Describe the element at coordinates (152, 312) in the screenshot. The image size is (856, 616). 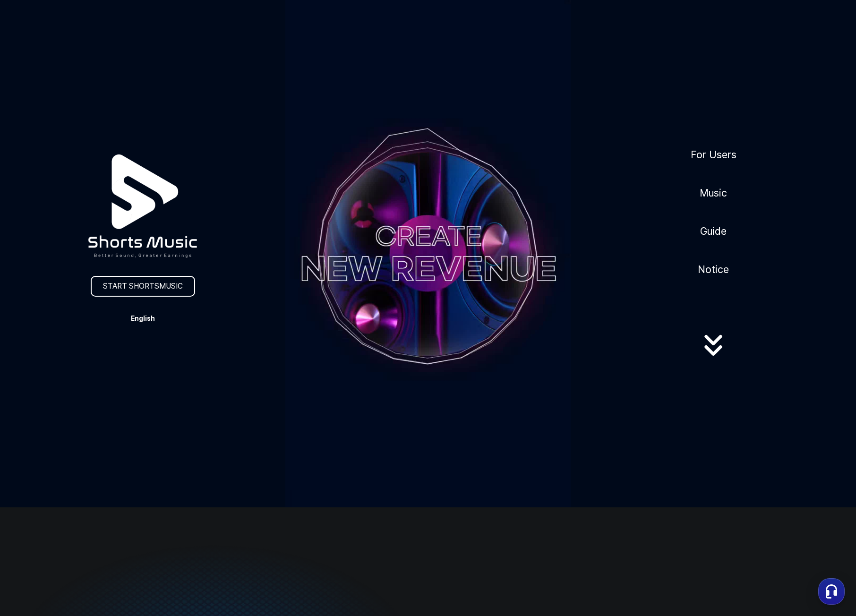
I see `a: Settings` at that location.